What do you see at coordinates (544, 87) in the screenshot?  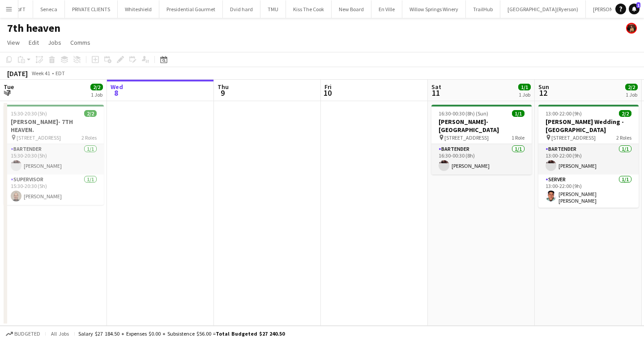 I see `span: Sun` at bounding box center [544, 87].